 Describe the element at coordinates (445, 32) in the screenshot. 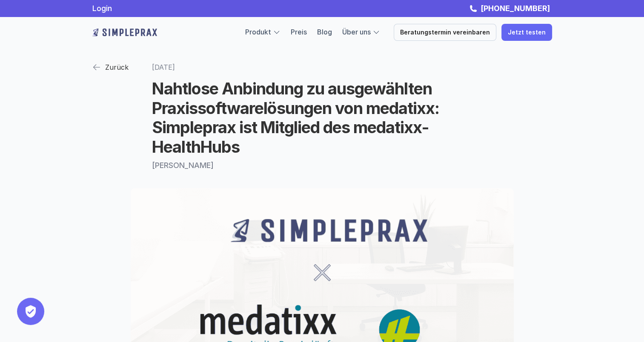

I see `a: Beratungstermin vereinbaren` at that location.